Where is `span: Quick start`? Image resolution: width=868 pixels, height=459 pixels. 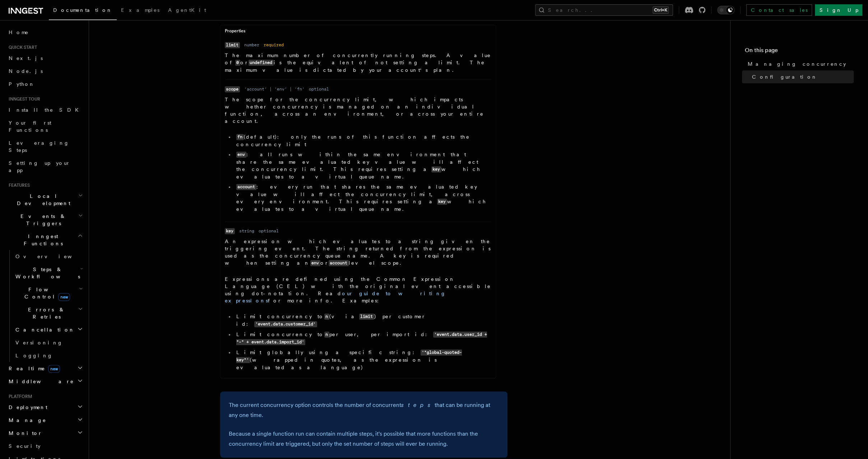
span: Quick start is located at coordinates (21, 47).